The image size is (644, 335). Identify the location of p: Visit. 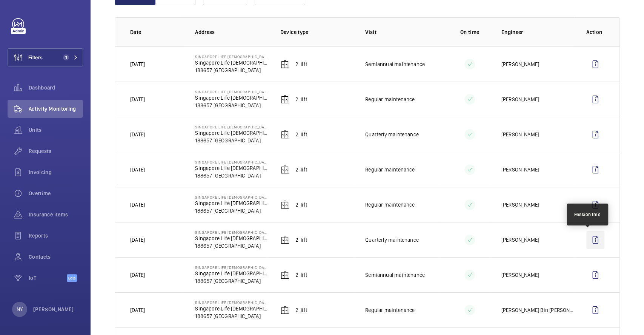
(402, 32).